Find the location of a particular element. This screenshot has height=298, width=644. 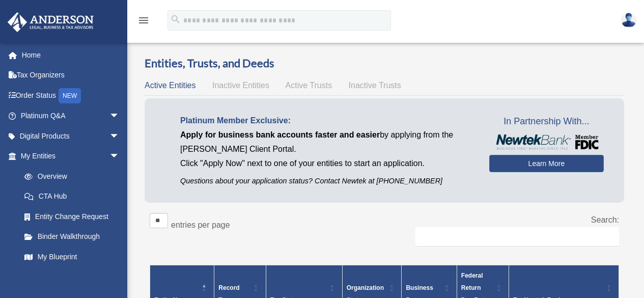

span: Inactive Entities is located at coordinates (241, 85).